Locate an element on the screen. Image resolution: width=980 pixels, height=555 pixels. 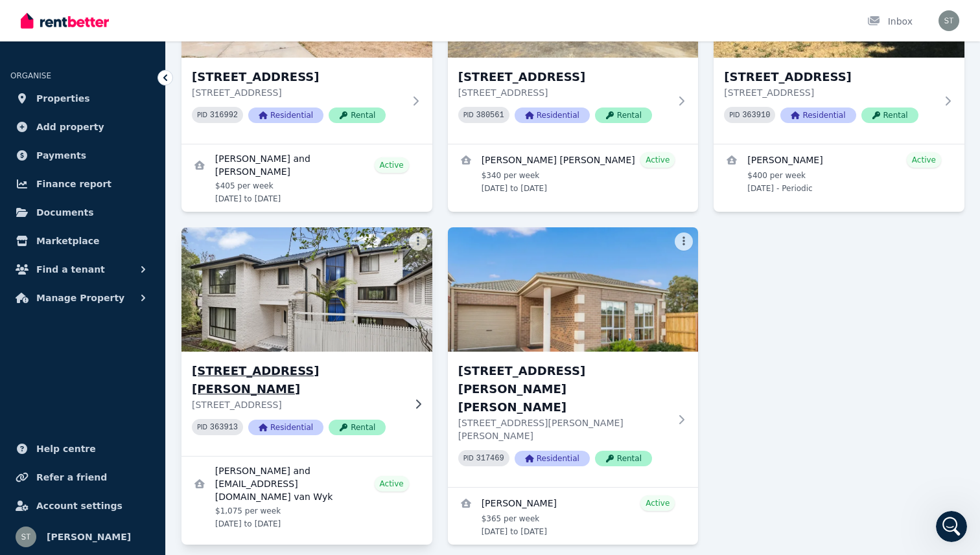
span: Account settings is located at coordinates (79, 506).